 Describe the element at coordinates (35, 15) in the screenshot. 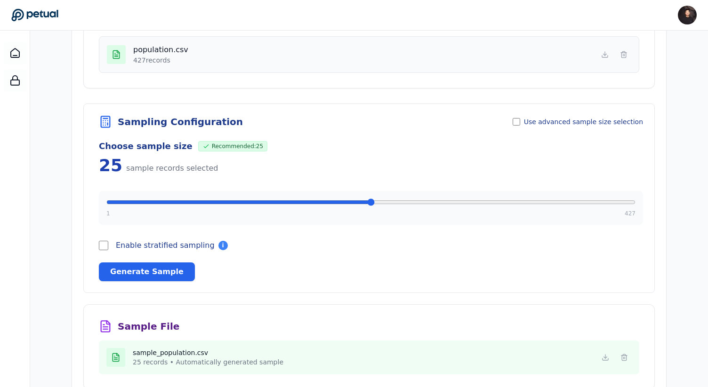

I see `a: Go to Dashboard` at that location.